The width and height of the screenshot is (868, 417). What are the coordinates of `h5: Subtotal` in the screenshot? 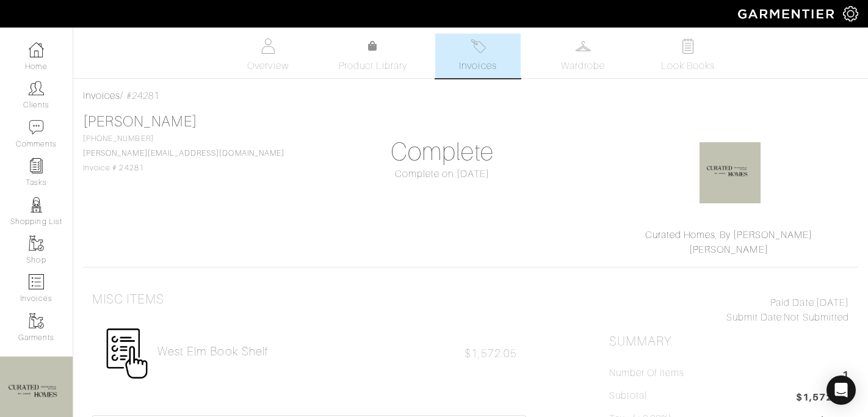 It's located at (628, 396).